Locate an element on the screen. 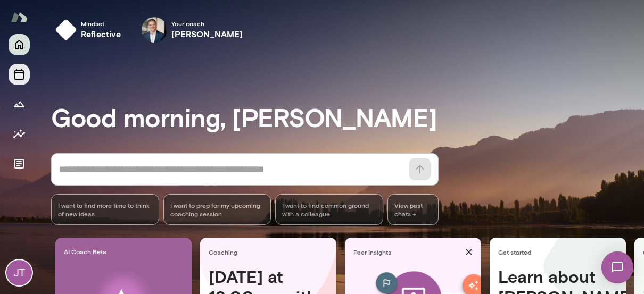  span: Your coach is located at coordinates (207, 24).